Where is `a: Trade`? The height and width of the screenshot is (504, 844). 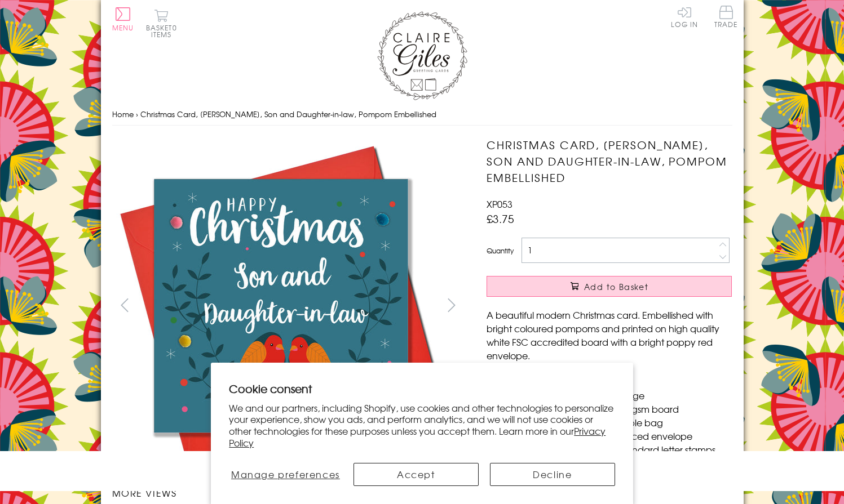 a: Trade is located at coordinates (726, 17).